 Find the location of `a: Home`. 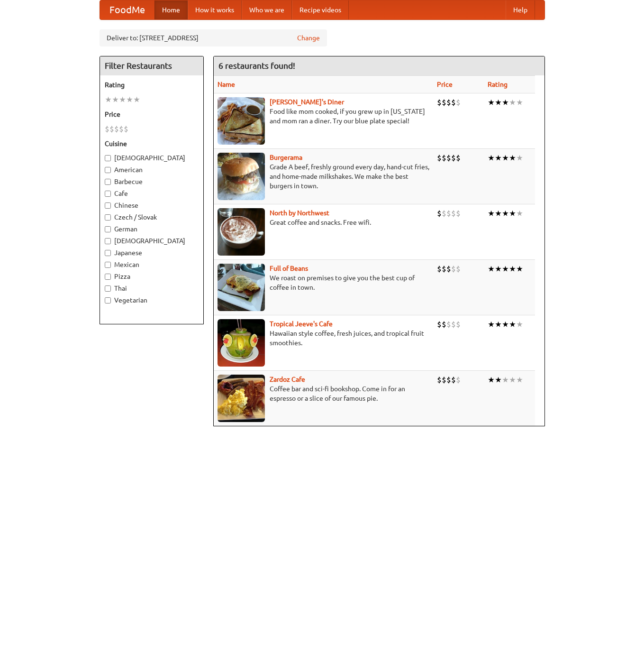

a: Home is located at coordinates (171, 10).